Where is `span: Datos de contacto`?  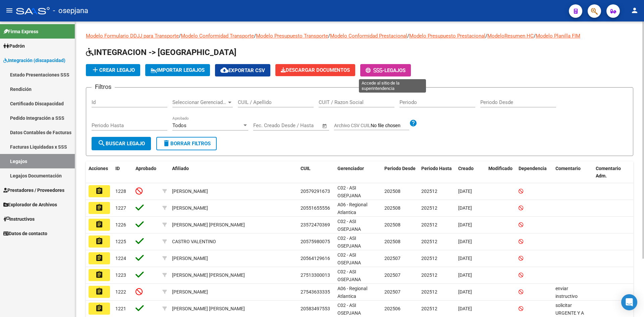
span: Datos de contacto is located at coordinates (25, 234).